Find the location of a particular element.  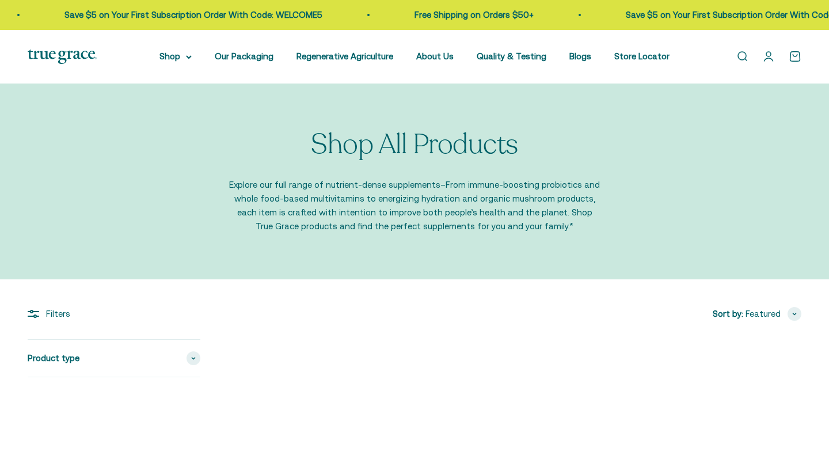

summary: Product type is located at coordinates (114, 358).